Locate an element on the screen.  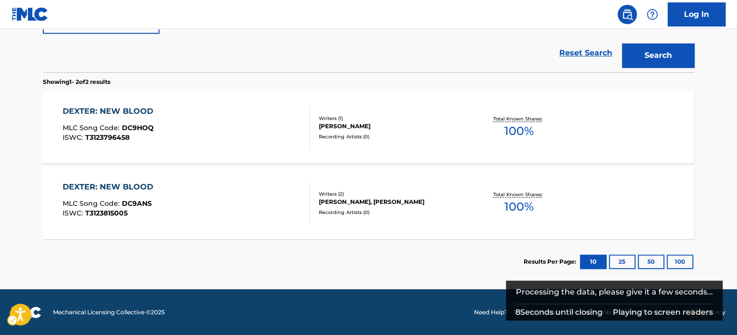
button: Search is located at coordinates (658, 55).